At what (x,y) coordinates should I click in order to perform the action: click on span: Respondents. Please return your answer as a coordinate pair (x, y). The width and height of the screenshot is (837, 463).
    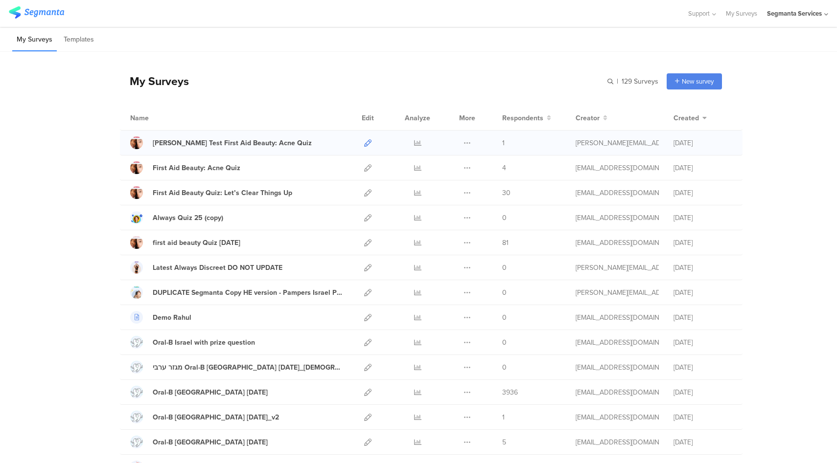
    Looking at the image, I should click on (522, 118).